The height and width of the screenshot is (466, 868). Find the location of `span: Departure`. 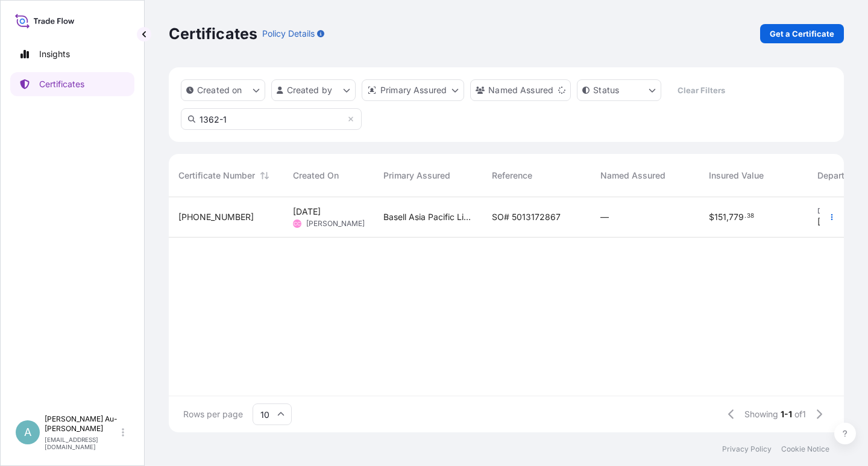

span: Departure is located at coordinates (837, 176).